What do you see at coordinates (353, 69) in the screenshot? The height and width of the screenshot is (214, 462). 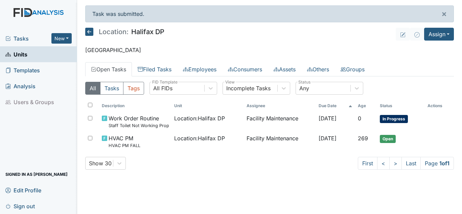 I see `a: Groups` at bounding box center [353, 69].